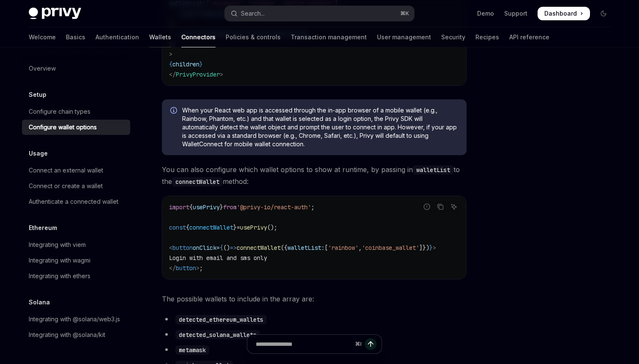 The height and width of the screenshot is (364, 639). What do you see at coordinates (57, 245) in the screenshot?
I see `div: Integrating with viem` at bounding box center [57, 245].